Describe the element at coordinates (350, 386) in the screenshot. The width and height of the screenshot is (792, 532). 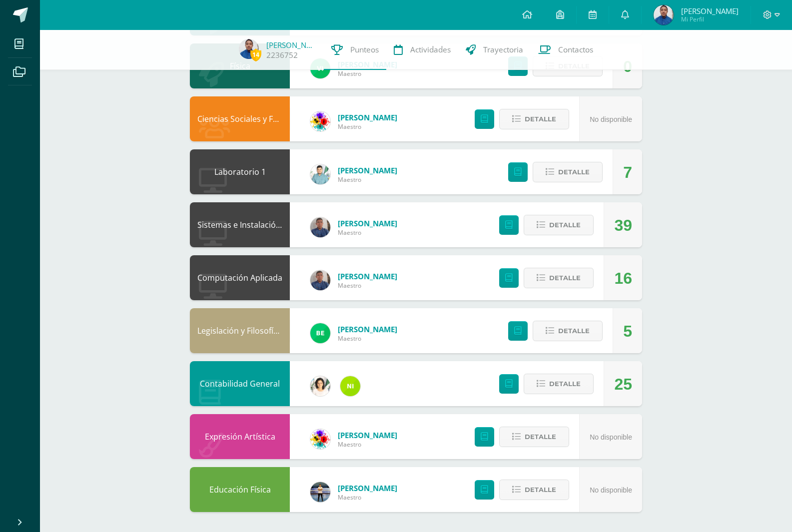
I see `img: ca60df5ae60ada09d1f93a1da4ab2e41.png` at that location.